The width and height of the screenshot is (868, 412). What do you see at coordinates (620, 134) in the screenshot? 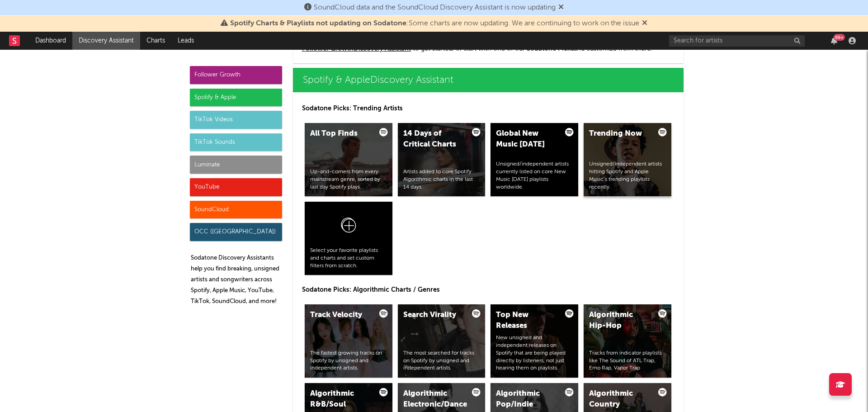
I see `div: Trending Now` at bounding box center [620, 134].